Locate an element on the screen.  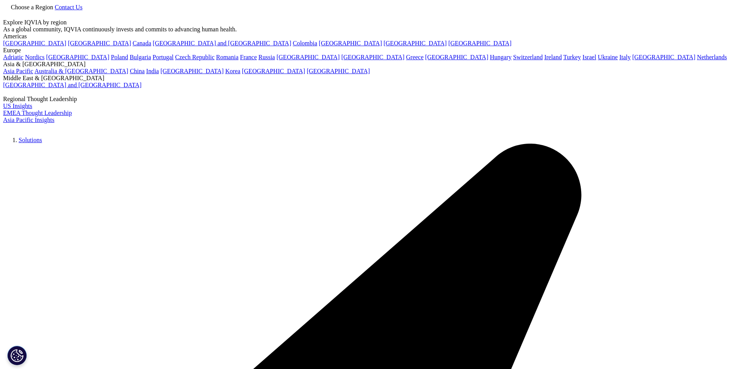
a: Bulgaria is located at coordinates (140, 57).